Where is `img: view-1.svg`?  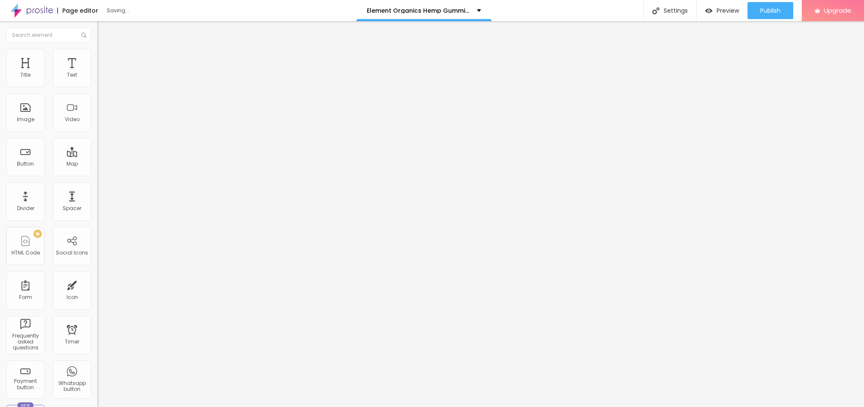
img: view-1.svg is located at coordinates (709, 11).